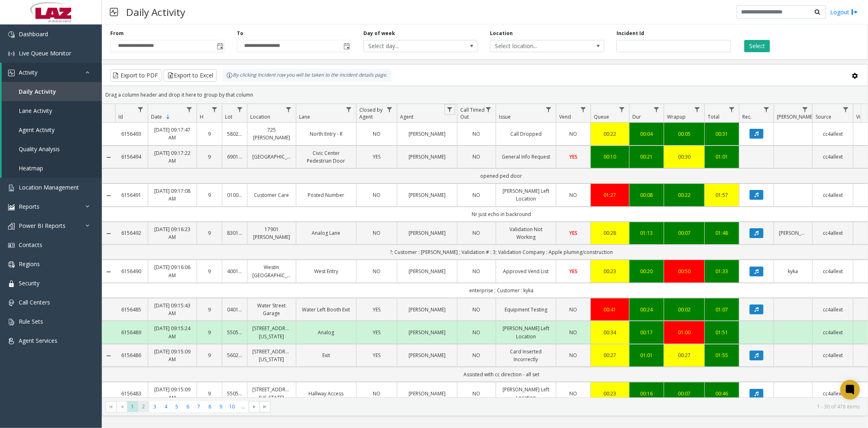 This screenshot has width=868, height=428. I want to click on a: Quality Analysis, so click(52, 149).